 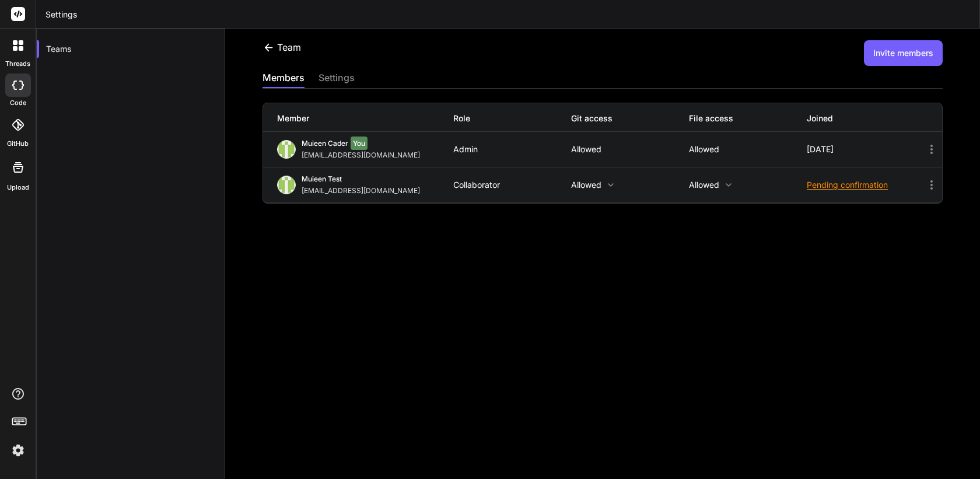 I want to click on label: threads, so click(x=18, y=63).